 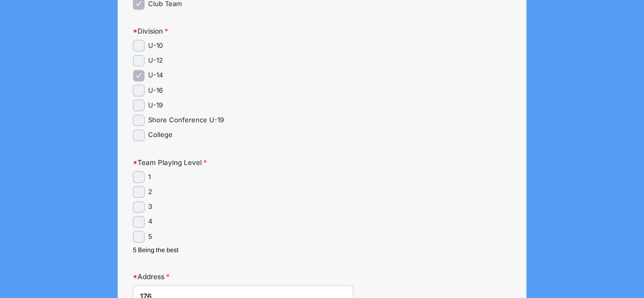 I want to click on label: Shore Conference U-19, so click(x=186, y=120).